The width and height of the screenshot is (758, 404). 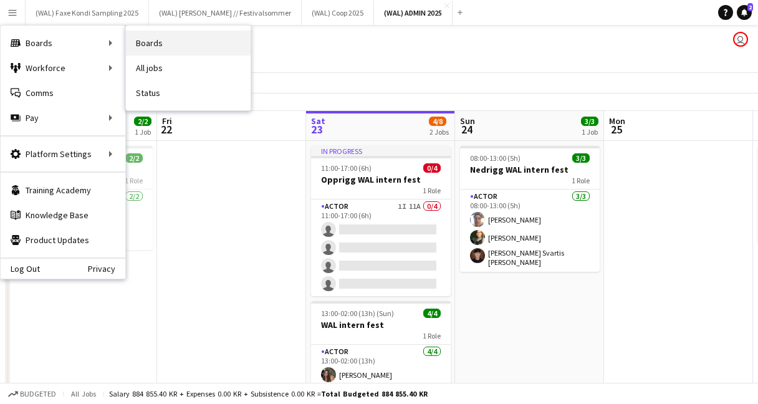 I want to click on span: 13:00-02:00 (13h) (Sun), so click(x=357, y=313).